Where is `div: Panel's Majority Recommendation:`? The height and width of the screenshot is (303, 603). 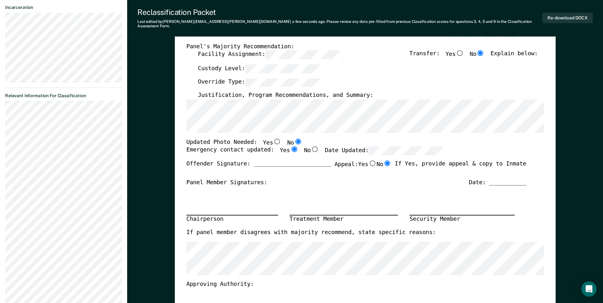
div: Panel's Majority Recommendation: is located at coordinates (356, 47).